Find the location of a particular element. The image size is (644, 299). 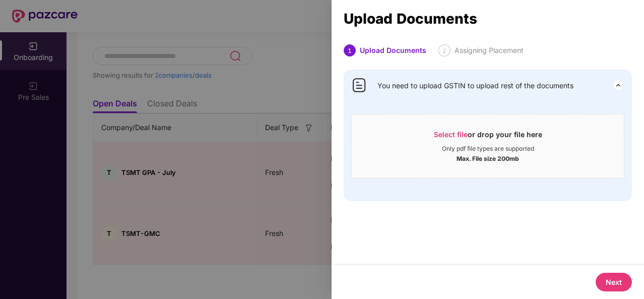

div: Only pdf file types are supported is located at coordinates (487, 149).